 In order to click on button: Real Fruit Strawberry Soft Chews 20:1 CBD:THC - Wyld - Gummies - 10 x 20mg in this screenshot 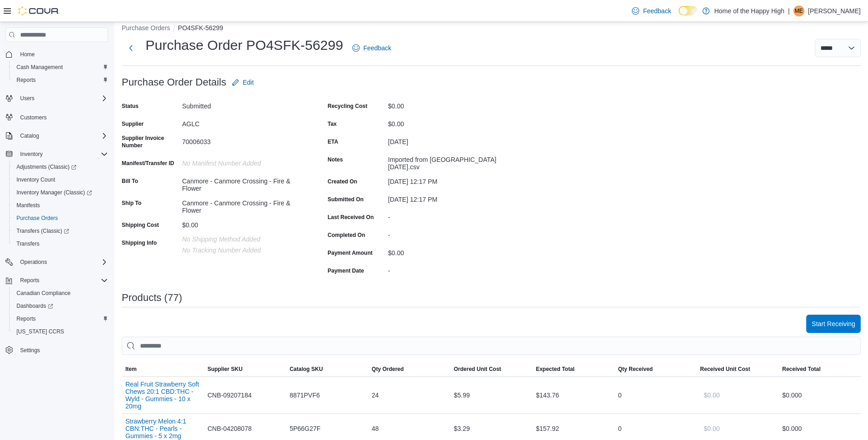, I will do `click(162, 395)`.